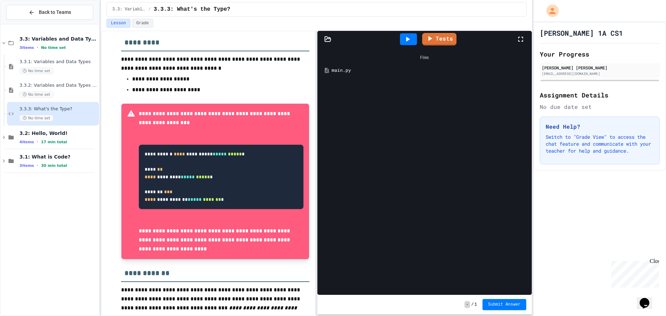  I want to click on span: 4 items, so click(27, 142).